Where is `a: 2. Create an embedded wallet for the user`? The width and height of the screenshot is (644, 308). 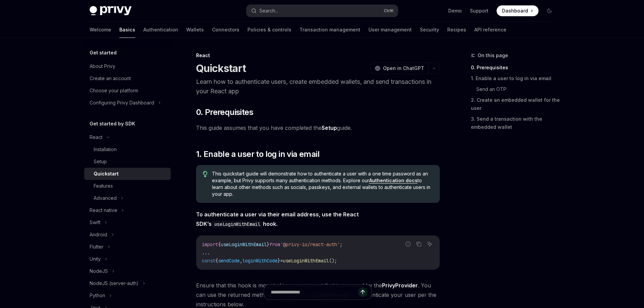
a: 2. Create an embedded wallet for the user is located at coordinates (515, 104).